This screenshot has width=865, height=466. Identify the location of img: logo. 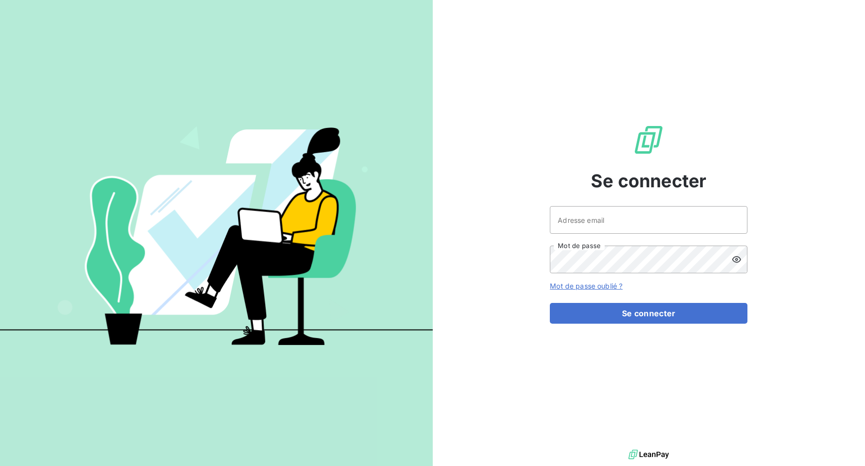
(649, 455).